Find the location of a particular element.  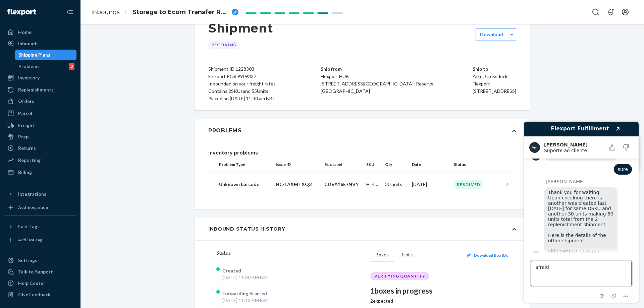

button: Popout is located at coordinates (99, 13).